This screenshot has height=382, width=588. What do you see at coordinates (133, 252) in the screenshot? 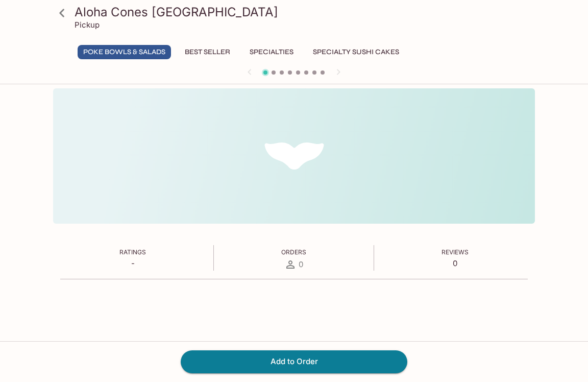
I see `span: Ratings` at bounding box center [133, 252].